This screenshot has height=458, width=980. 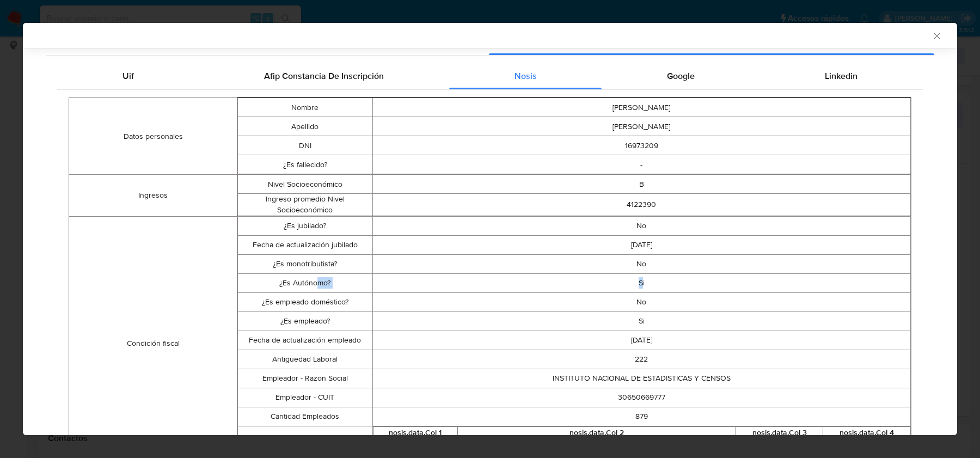 I want to click on th: nosis.data.Col 4, so click(x=867, y=432).